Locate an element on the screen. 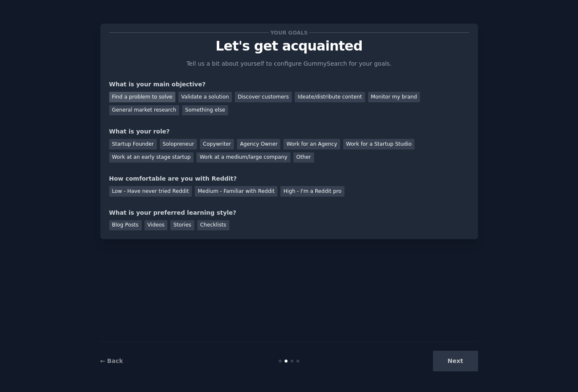 This screenshot has height=392, width=578. p: Let's get acquainted is located at coordinates (289, 46).